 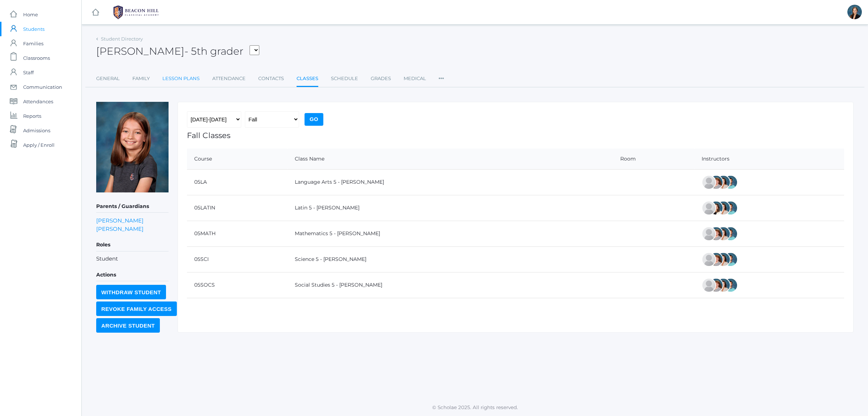 I want to click on th: Course, so click(x=237, y=159).